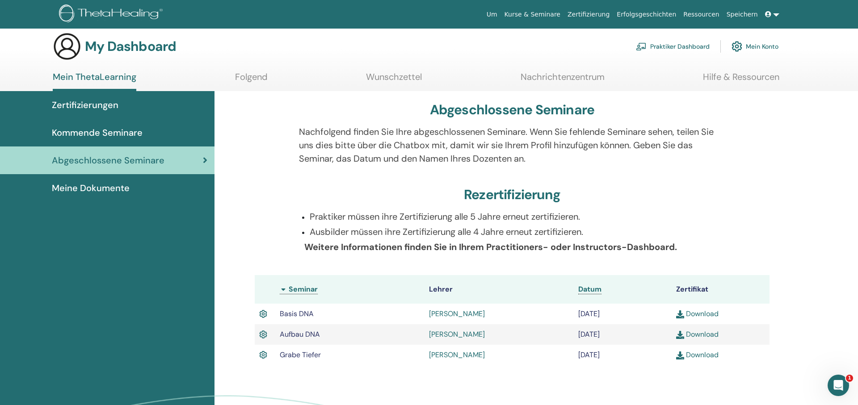  What do you see at coordinates (67, 46) in the screenshot?
I see `img: generic-user-icon.jpg` at bounding box center [67, 46].